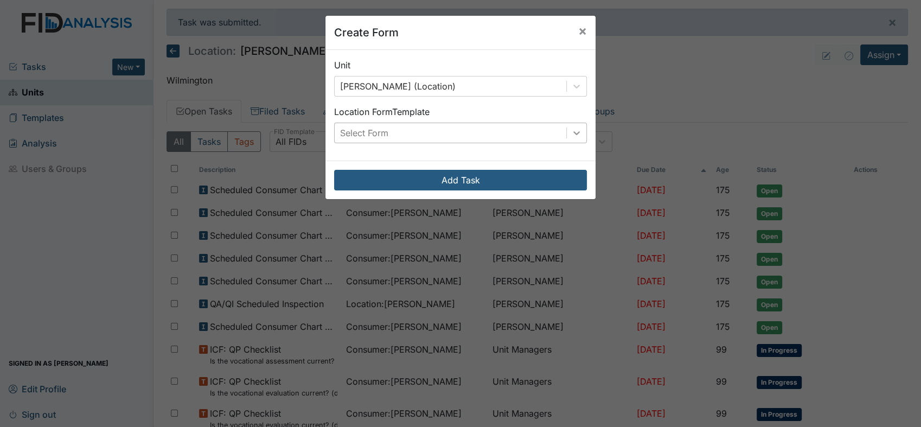 This screenshot has width=921, height=427. What do you see at coordinates (364, 133) in the screenshot?
I see `div: Select Form` at bounding box center [364, 133].